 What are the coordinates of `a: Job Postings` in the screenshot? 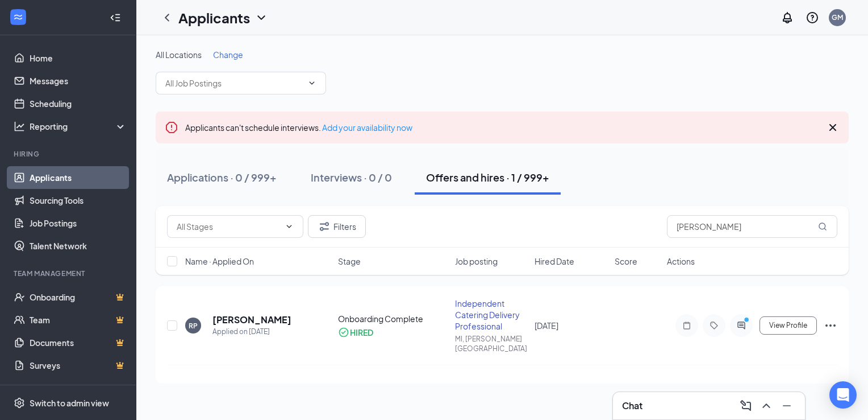 It's located at (78, 223).